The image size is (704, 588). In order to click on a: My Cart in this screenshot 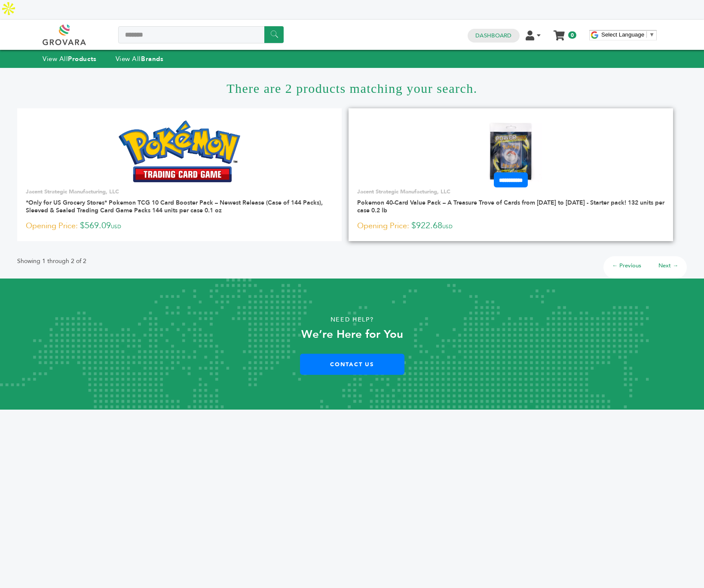, I will do `click(559, 32)`.